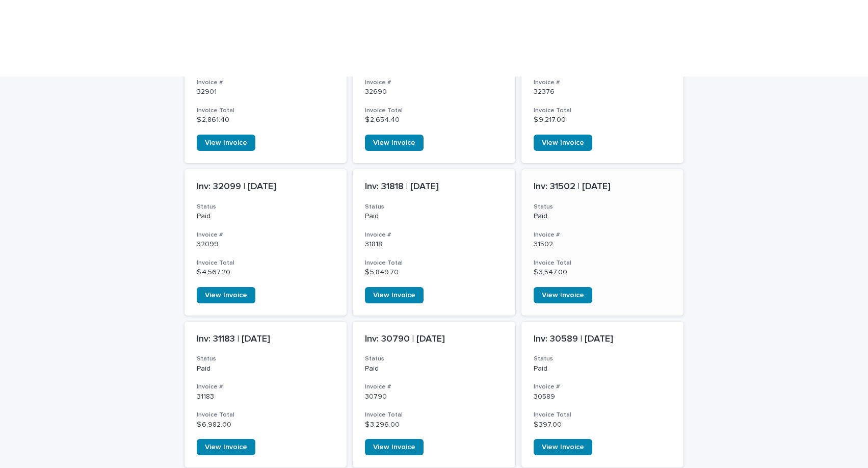 The image size is (868, 468). Describe the element at coordinates (434, 397) in the screenshot. I see `p: 30790` at that location.